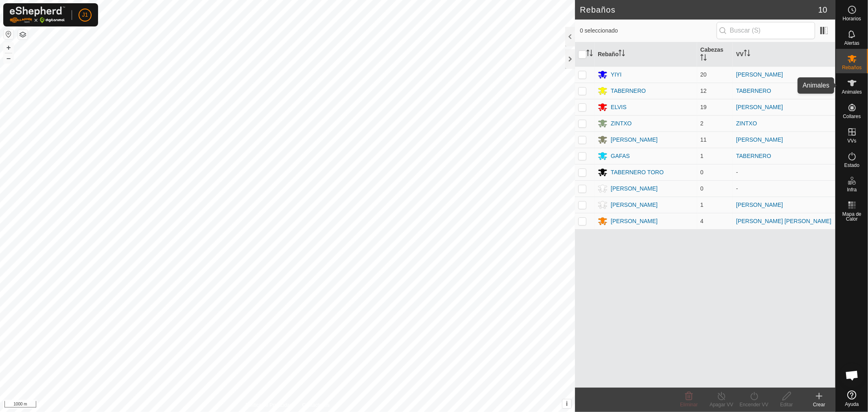 This screenshot has height=412, width=868. Describe the element at coordinates (852, 19) in the screenshot. I see `span: Horarios` at that location.